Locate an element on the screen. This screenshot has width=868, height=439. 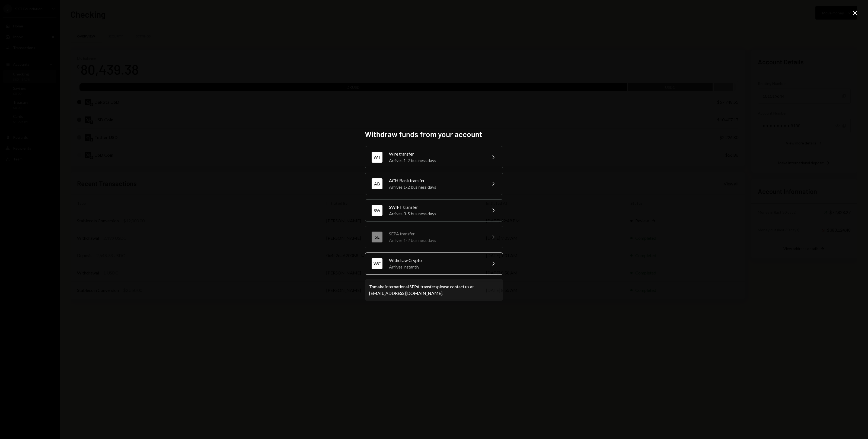
button: WCWithdraw CryptoArrives instantly is located at coordinates (434, 263).